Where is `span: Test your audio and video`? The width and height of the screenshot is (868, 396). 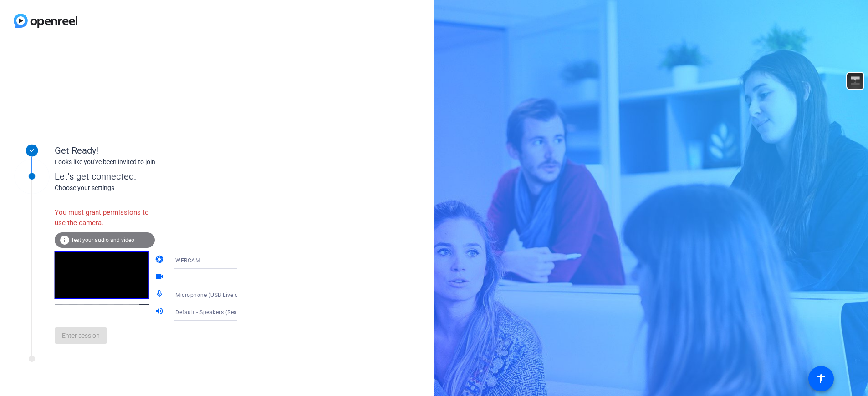
span: Test your audio and video is located at coordinates (102, 240).